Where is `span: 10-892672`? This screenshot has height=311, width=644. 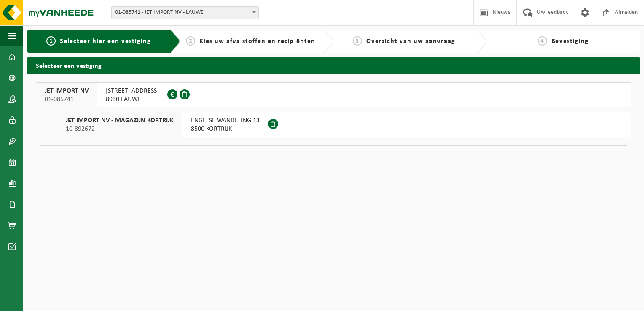
span: 10-892672 is located at coordinates (120, 129).